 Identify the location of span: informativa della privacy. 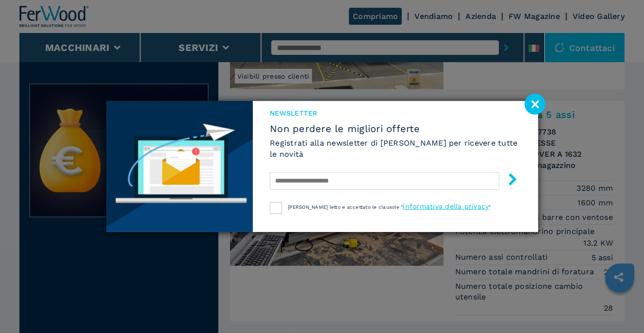
(445, 206).